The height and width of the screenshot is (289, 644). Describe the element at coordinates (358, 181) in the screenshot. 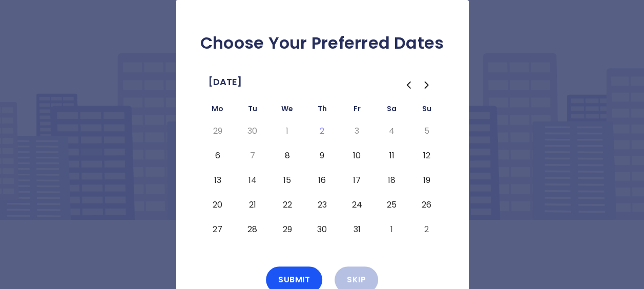

I see `button: Friday, October 17th, 2025` at that location.